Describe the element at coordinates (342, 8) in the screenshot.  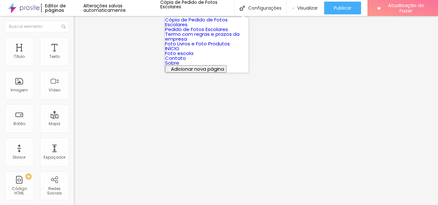
I see `font: Publicar` at that location.